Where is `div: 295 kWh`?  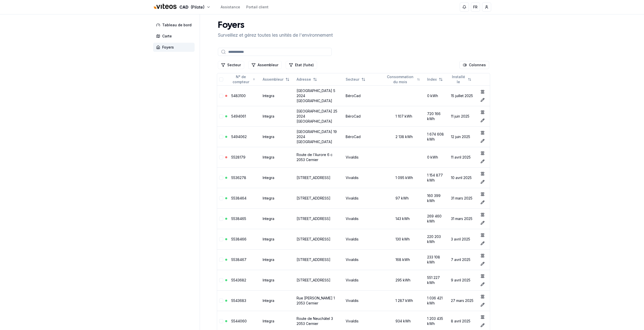
div: 295 kWh is located at coordinates (404, 280).